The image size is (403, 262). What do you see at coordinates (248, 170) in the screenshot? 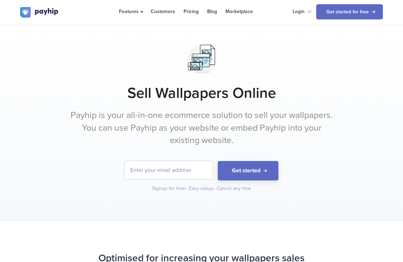
I see `button: Get started` at bounding box center [248, 170].